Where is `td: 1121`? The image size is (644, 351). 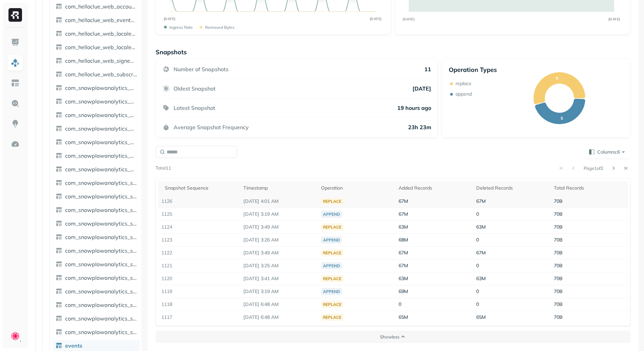
td: 1121 is located at coordinates (199, 266).